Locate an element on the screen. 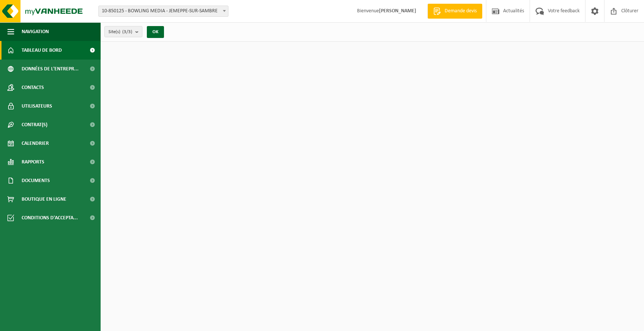 The height and width of the screenshot is (331, 644). button: Site(s)(3/3) is located at coordinates (124, 32).